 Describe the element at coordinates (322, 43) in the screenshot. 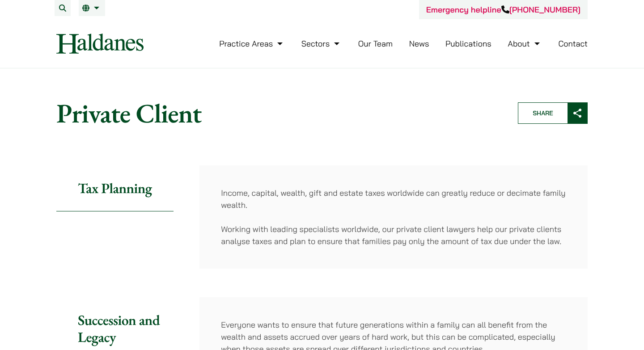

I see `a: Sectors` at that location.